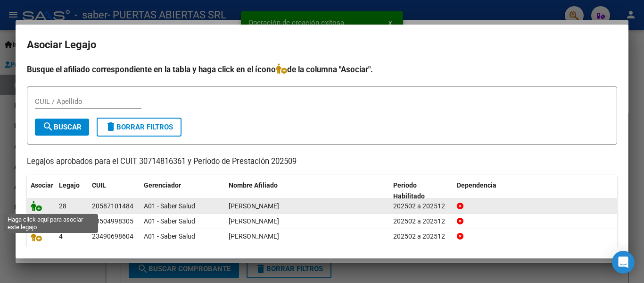 The width and height of the screenshot is (644, 283). Describe the element at coordinates (112, 221) in the screenshot. I see `div: 20504998305` at that location.